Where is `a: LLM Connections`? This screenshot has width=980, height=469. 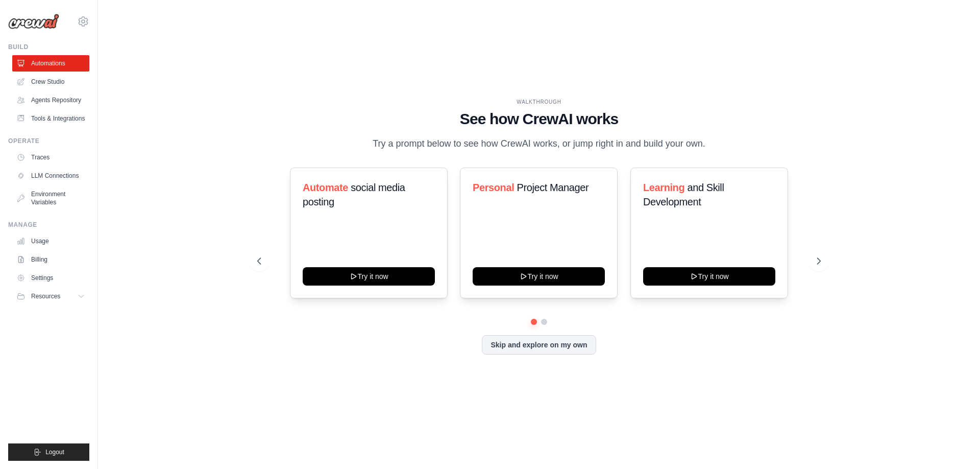 a: LLM Connections is located at coordinates (51, 176).